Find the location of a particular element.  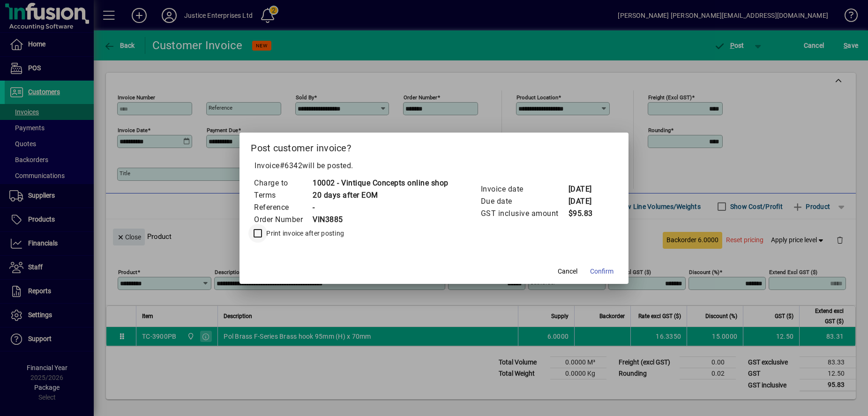

button: Confirm is located at coordinates (602, 272).